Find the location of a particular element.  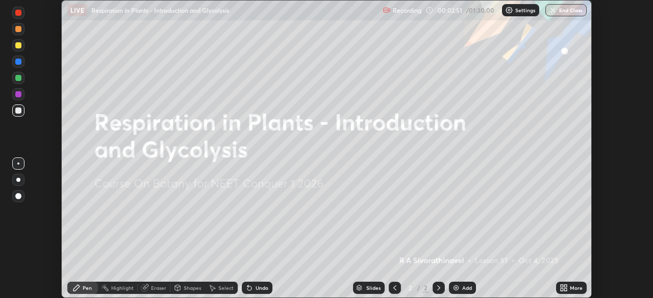

img: end-class-cross is located at coordinates (553, 10).